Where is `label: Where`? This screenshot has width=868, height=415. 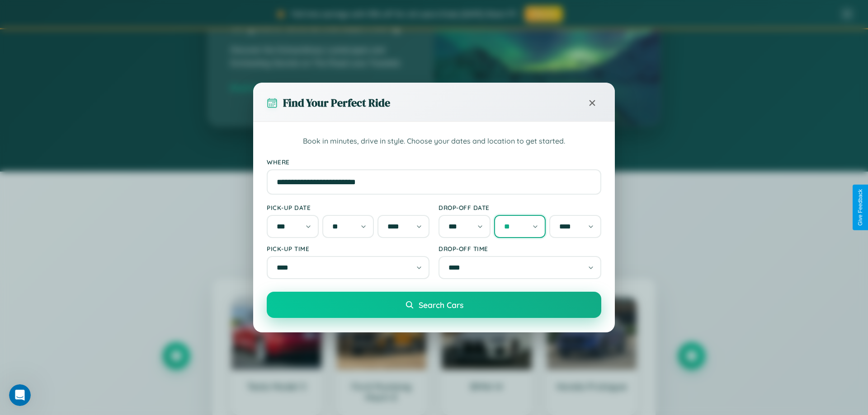 label: Where is located at coordinates (434, 161).